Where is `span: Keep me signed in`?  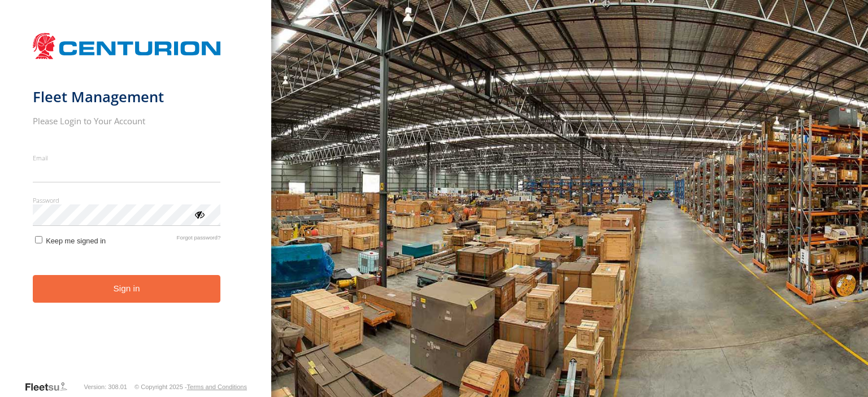 span: Keep me signed in is located at coordinates (76, 240).